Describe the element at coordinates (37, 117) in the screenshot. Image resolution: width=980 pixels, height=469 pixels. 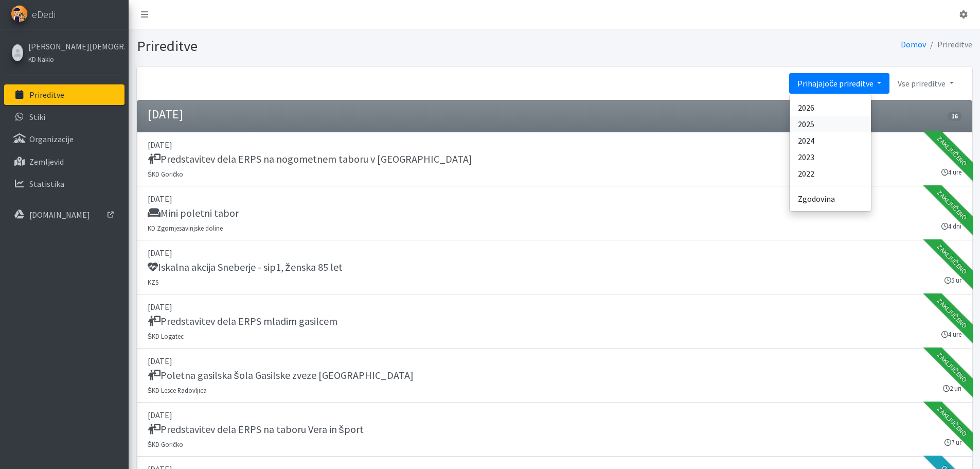
I see `p: Stiki` at that location.